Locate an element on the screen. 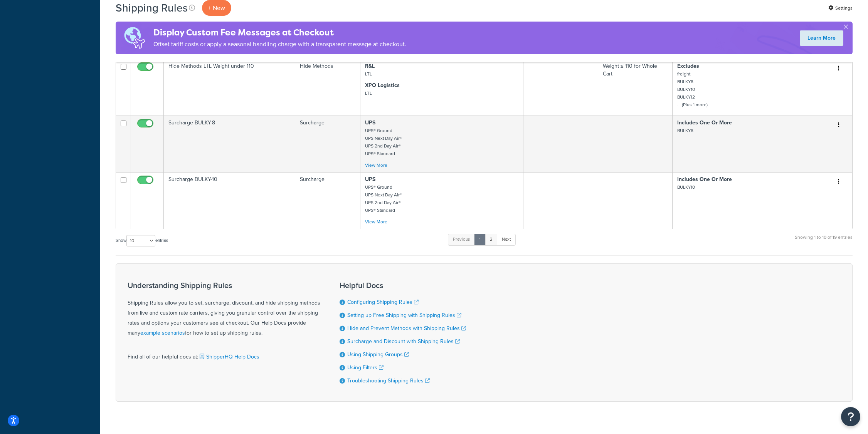 The image size is (868, 434). a: Surcharge and Discount with Shipping Rules is located at coordinates (403, 342).